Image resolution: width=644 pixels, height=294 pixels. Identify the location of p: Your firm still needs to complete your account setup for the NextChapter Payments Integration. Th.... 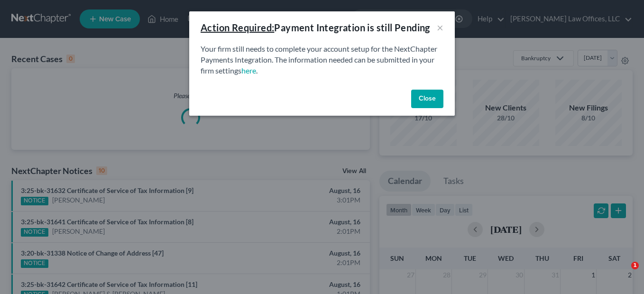
(322, 60).